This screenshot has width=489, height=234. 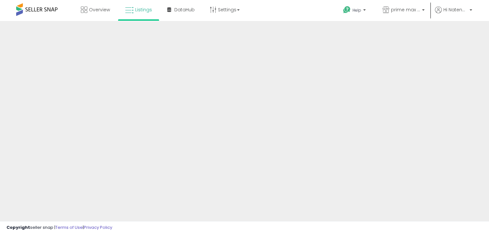 I want to click on a: Hi Natenapa, so click(x=454, y=14).